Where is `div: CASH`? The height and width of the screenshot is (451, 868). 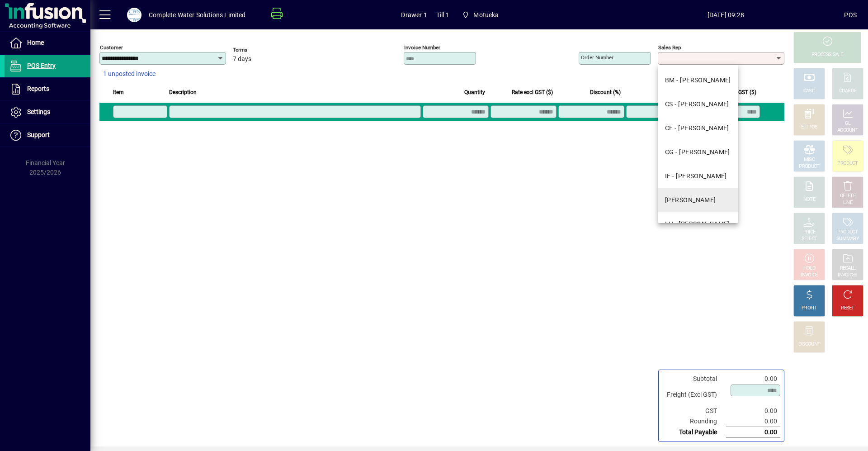 div: CASH is located at coordinates (809, 91).